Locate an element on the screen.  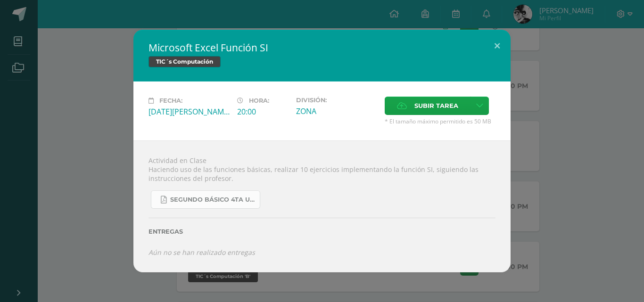
span: Subir tarea is located at coordinates (436, 105).